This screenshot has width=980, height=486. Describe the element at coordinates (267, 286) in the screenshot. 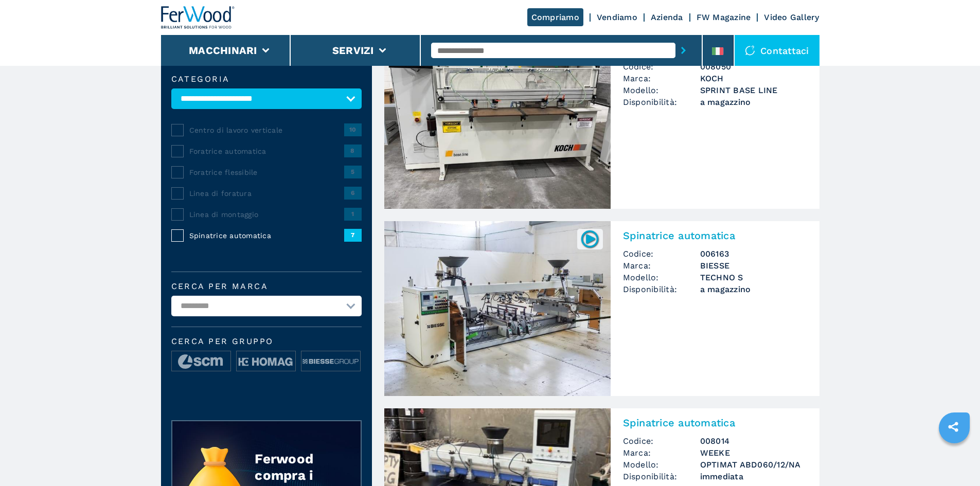

I see `label: Cerca per marca` at that location.